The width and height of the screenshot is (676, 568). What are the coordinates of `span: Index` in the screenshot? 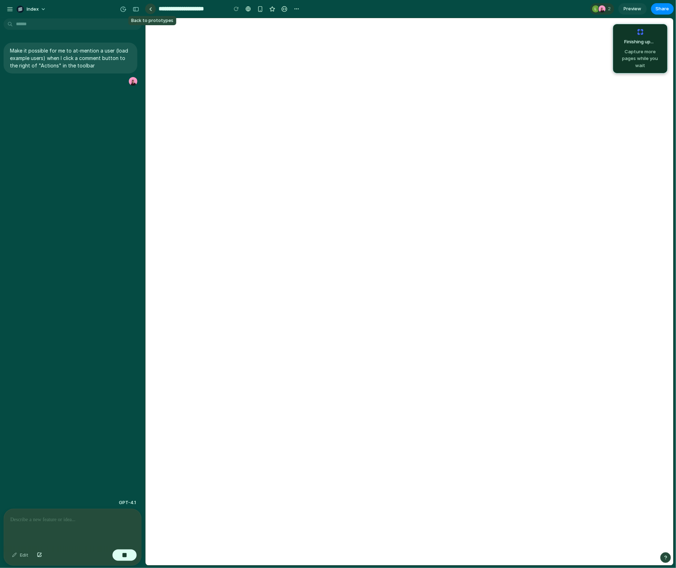 It's located at (33, 9).